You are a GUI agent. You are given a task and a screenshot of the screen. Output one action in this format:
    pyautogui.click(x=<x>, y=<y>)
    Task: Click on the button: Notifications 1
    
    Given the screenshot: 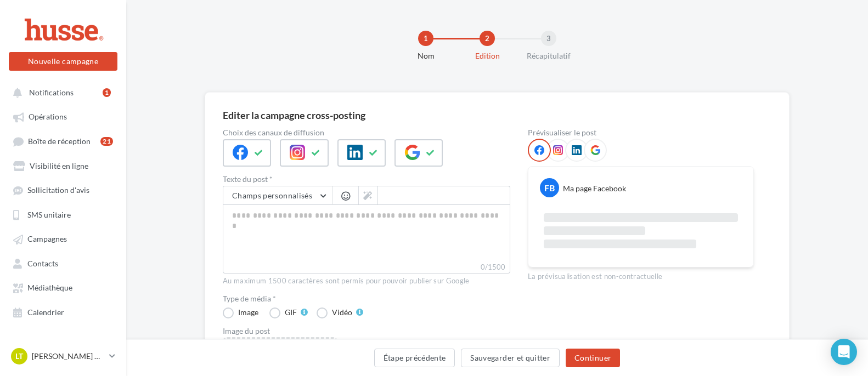 What is the action you would take?
    pyautogui.click(x=61, y=92)
    